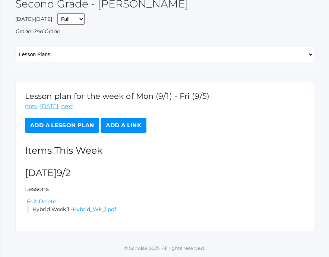  I want to click on a: Edit, so click(32, 201).